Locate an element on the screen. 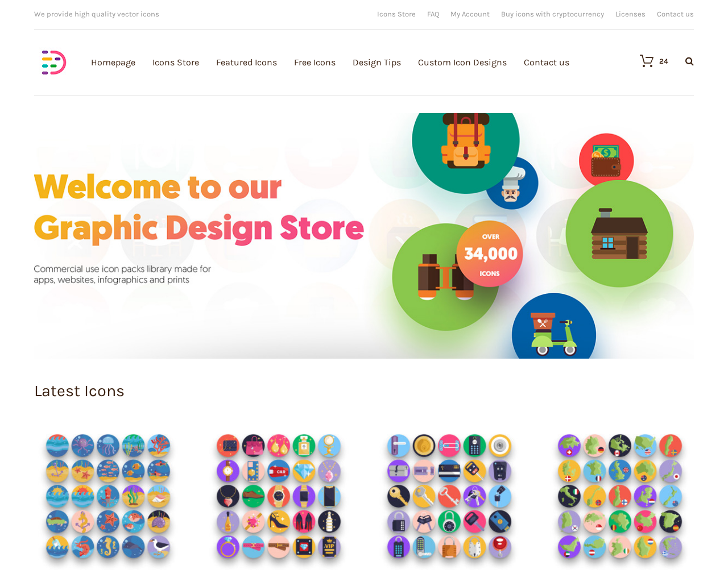  a: 24 is located at coordinates (649, 61).